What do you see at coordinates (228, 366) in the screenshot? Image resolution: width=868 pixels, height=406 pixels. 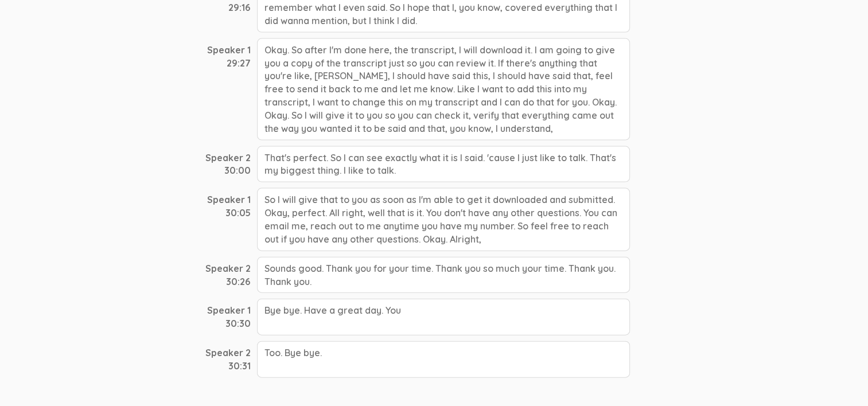 I see `div: 30:31` at bounding box center [228, 366].